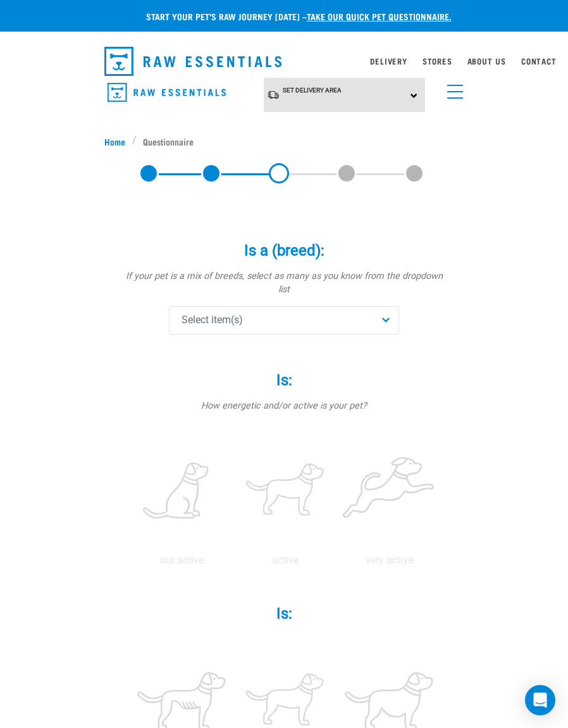 Image resolution: width=568 pixels, height=728 pixels. What do you see at coordinates (273, 95) in the screenshot?
I see `img: van-moving.png` at bounding box center [273, 95].